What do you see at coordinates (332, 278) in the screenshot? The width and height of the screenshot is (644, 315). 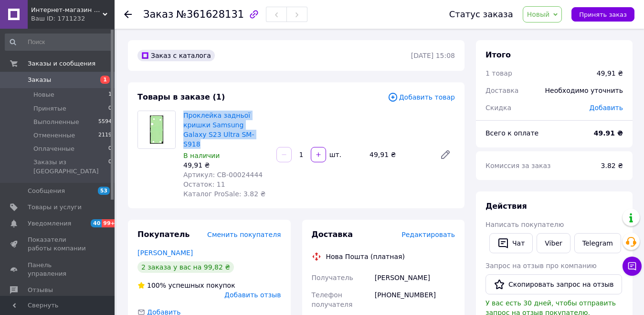 I see `span: Получатель` at bounding box center [332, 278].